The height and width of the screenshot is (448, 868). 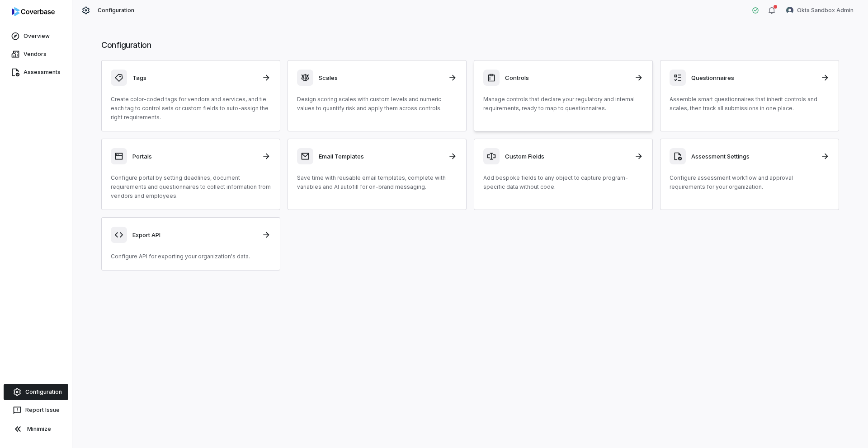 What do you see at coordinates (753, 77) in the screenshot?
I see `h3: Questionnaires` at bounding box center [753, 77].